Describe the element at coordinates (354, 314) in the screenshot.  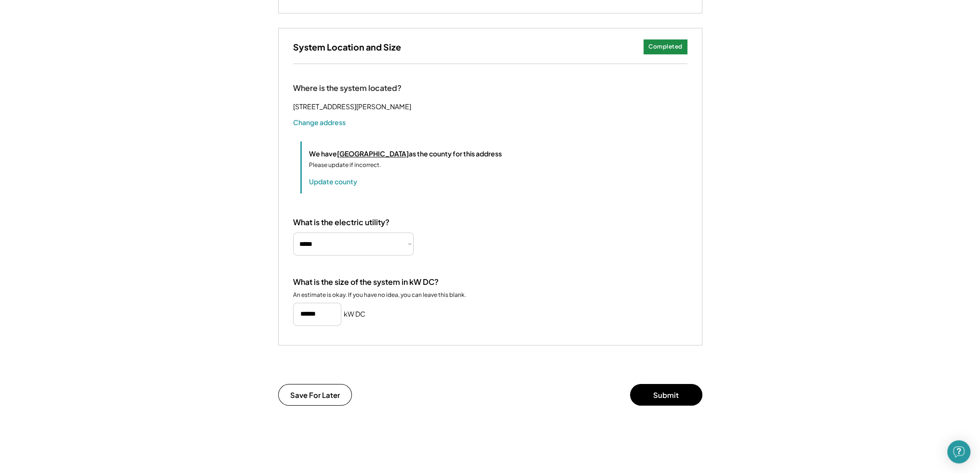
I see `h5: kW DC` at that location.